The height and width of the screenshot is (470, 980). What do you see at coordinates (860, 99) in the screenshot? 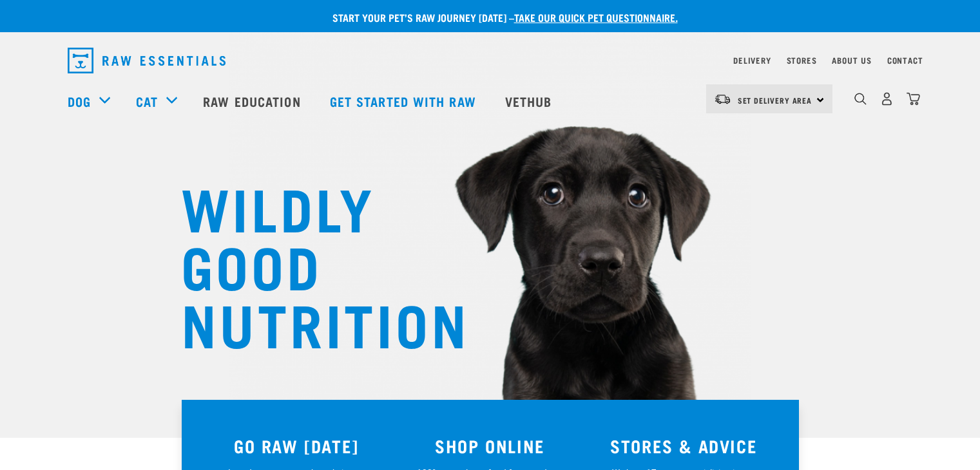
I see `img: home-icon-1@2x.png` at bounding box center [860, 99].